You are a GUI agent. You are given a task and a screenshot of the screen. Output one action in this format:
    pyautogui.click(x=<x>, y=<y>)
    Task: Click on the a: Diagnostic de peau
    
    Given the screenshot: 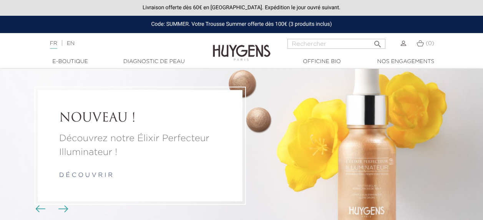 What is the action you would take?
    pyautogui.click(x=154, y=62)
    